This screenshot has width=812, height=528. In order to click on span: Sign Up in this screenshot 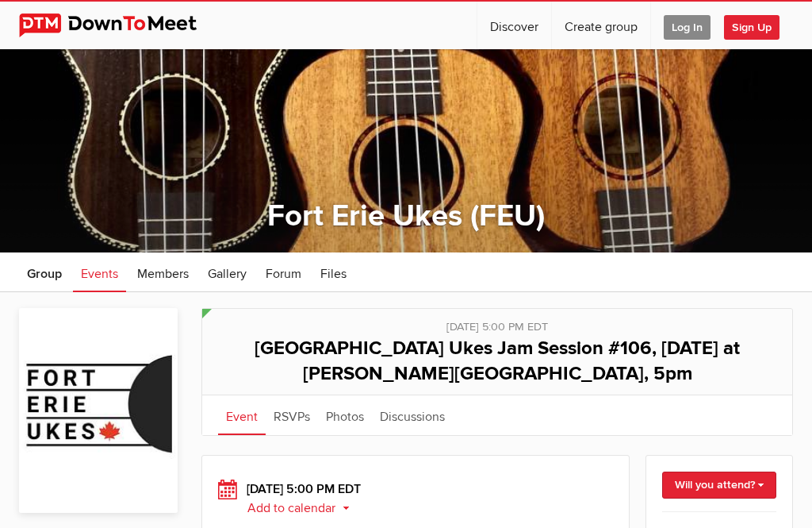, I will do `click(752, 27)`.